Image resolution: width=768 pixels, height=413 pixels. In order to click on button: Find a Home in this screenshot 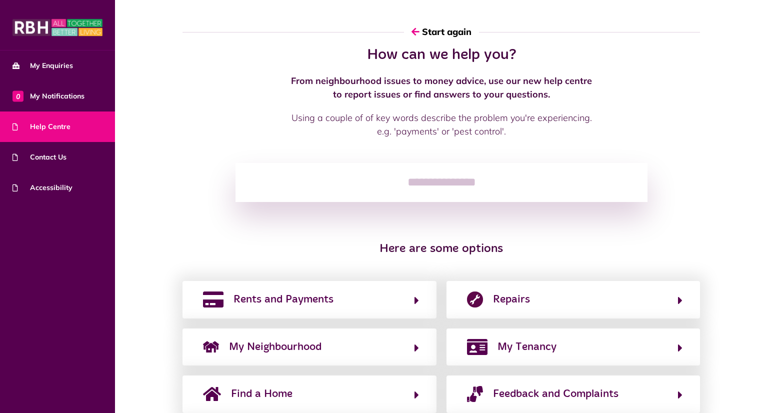, I will do `click(309, 394)`.